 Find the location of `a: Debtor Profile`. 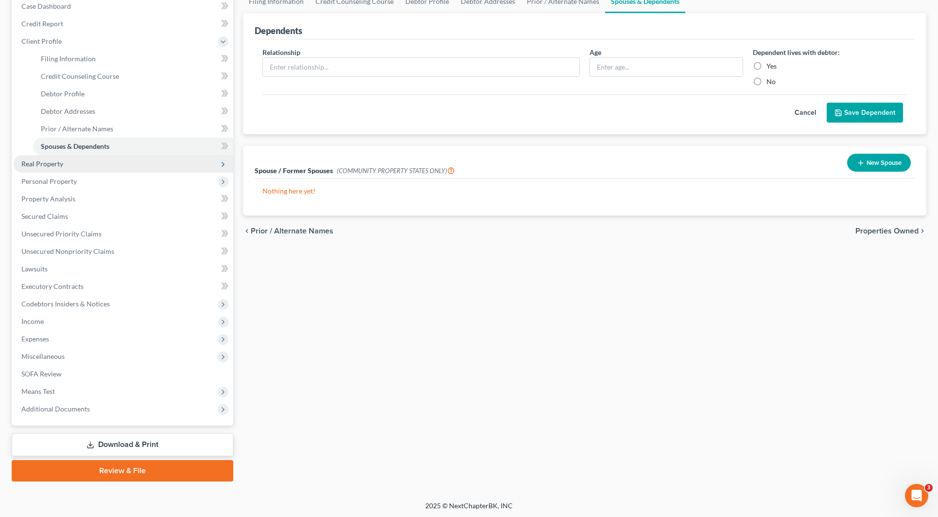

a: Debtor Profile is located at coordinates (133, 94).